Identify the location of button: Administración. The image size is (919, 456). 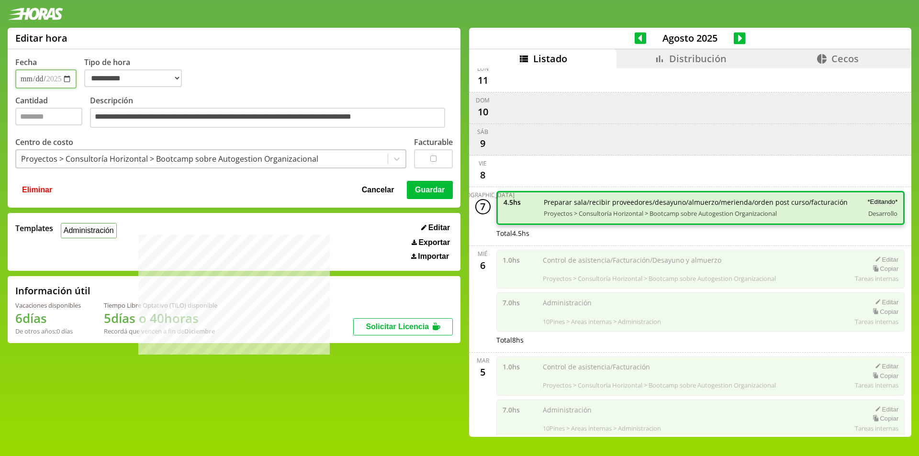
(89, 230).